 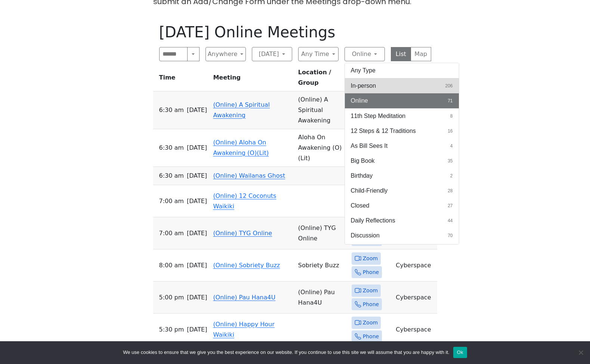 What do you see at coordinates (378, 116) in the screenshot?
I see `span: 11th Step Meditation` at bounding box center [378, 116].